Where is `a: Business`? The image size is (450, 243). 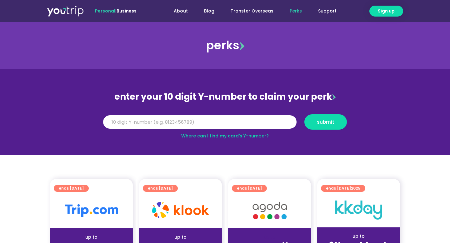 a: Business is located at coordinates (126, 11).